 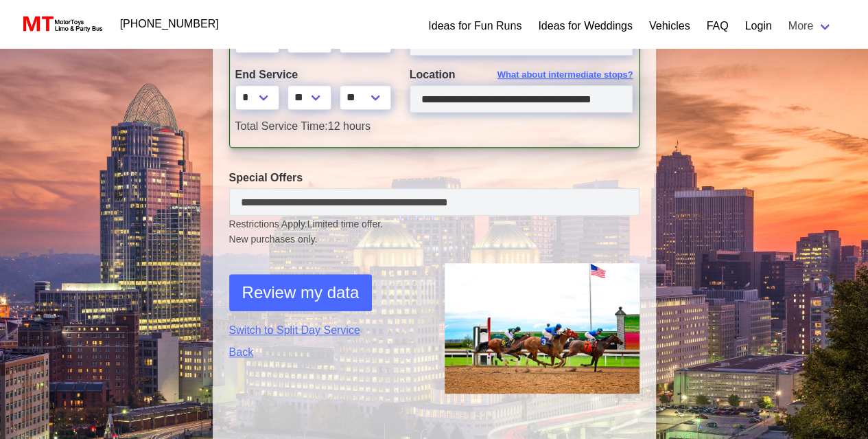 What do you see at coordinates (717, 26) in the screenshot?
I see `a: FAQ` at bounding box center [717, 26].